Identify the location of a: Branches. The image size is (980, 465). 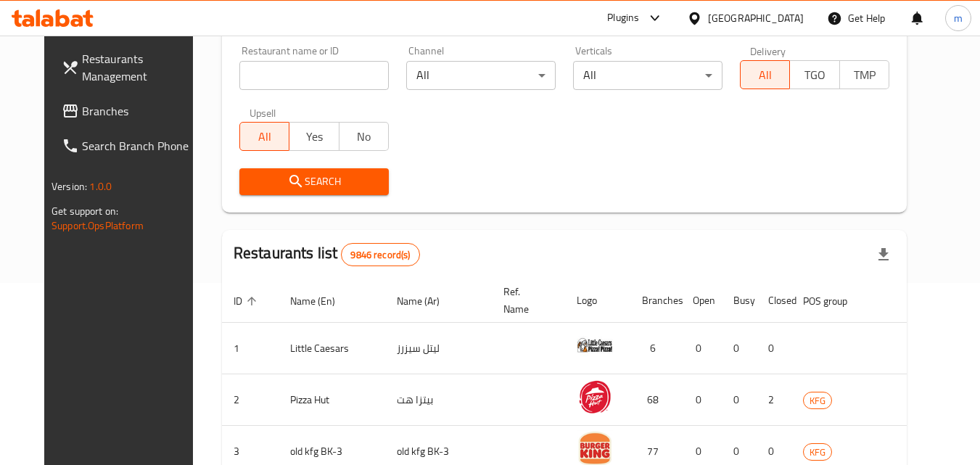
(129, 111).